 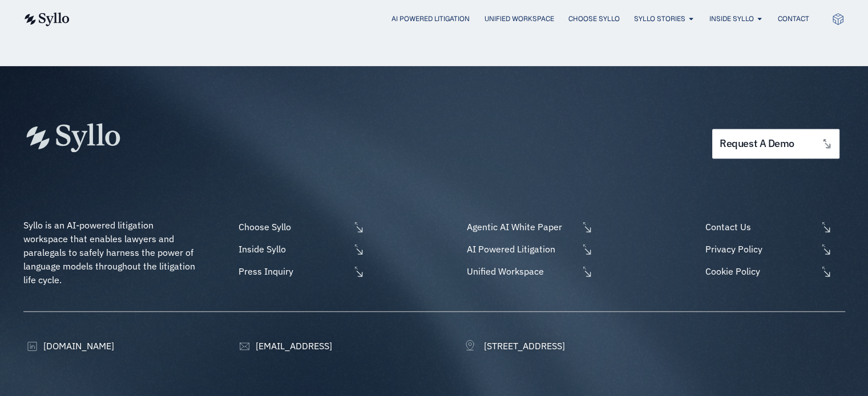 What do you see at coordinates (46, 20) in the screenshot?
I see `img: syllo` at bounding box center [46, 20].